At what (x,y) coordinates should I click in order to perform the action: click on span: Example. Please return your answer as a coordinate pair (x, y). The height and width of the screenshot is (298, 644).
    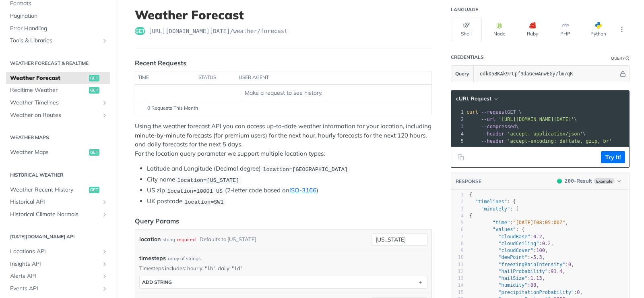
    Looking at the image, I should click on (604, 181).